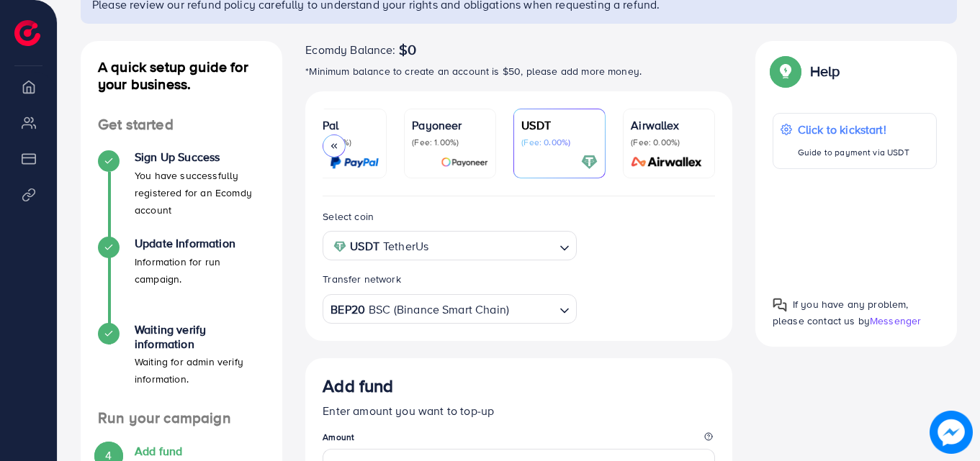 The width and height of the screenshot is (980, 461). What do you see at coordinates (439, 310) in the screenshot?
I see `span: BSC (Binance Smart Chain)` at bounding box center [439, 310].